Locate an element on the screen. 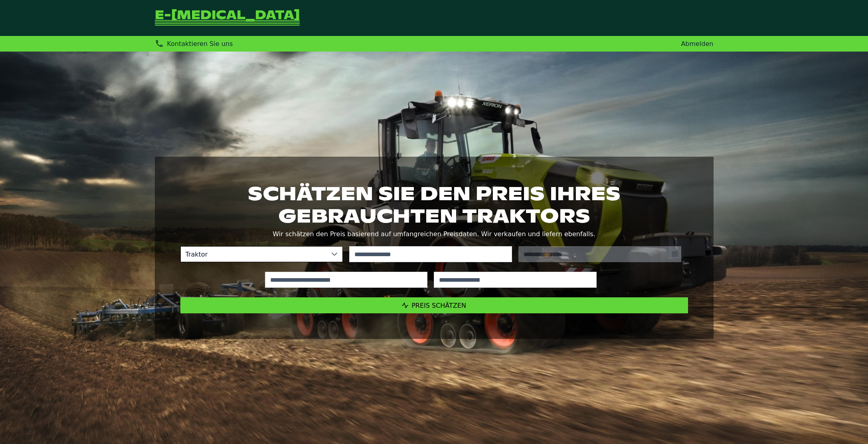 Image resolution: width=868 pixels, height=444 pixels. a: Abmelden is located at coordinates (697, 44).